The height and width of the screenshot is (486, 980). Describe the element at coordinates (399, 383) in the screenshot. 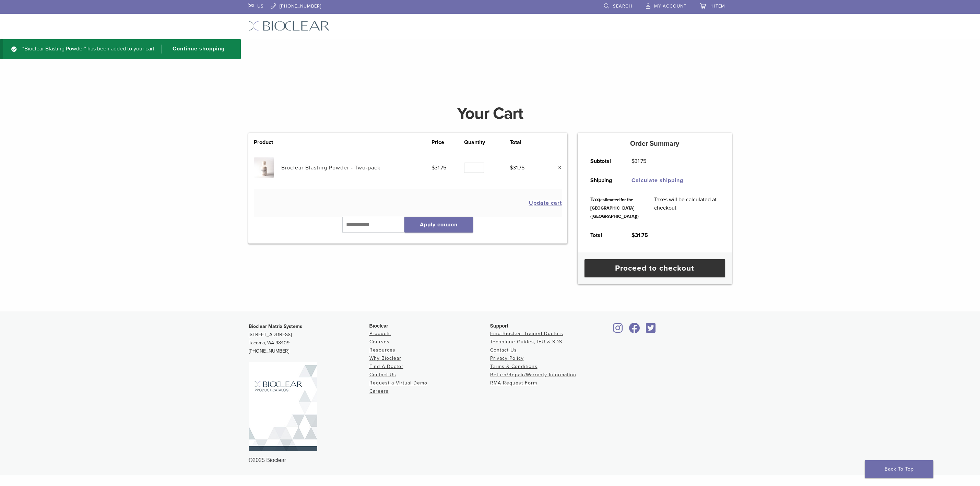

I see `a: Request a Virtual Demo` at that location.